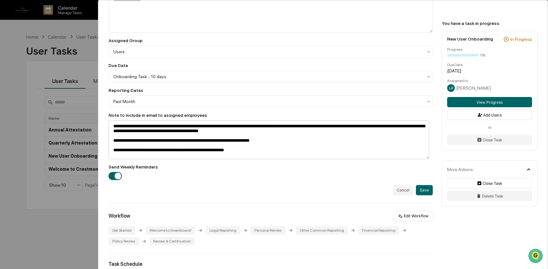  What do you see at coordinates (489, 115) in the screenshot?
I see `button: Add Users` at bounding box center [489, 115].